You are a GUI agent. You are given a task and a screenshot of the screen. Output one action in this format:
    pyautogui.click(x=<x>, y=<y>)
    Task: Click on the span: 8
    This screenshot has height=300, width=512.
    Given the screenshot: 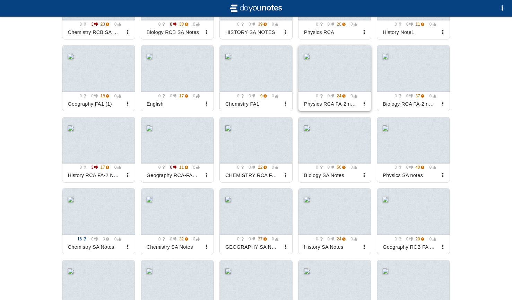 What is the action you would take?
    pyautogui.click(x=172, y=24)
    